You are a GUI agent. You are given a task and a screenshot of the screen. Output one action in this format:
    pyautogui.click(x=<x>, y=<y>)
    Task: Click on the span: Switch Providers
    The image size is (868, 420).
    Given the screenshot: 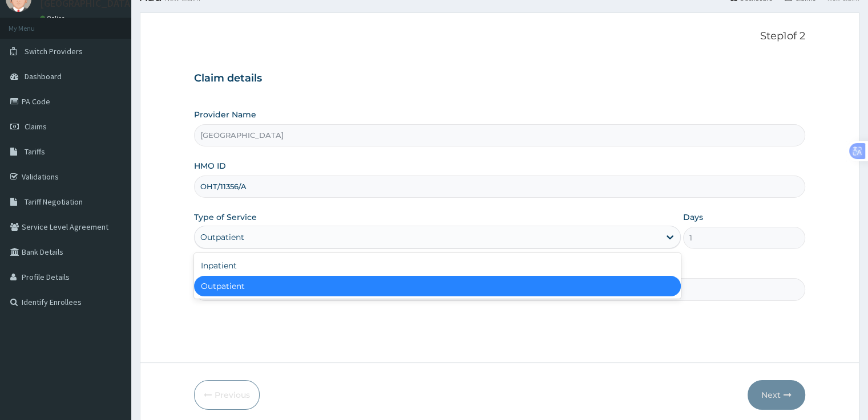 What is the action you would take?
    pyautogui.click(x=54, y=52)
    